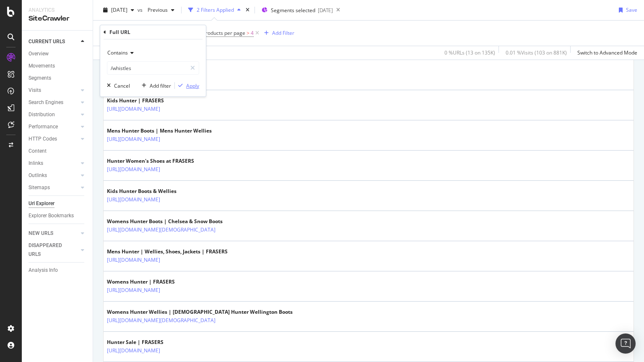  What do you see at coordinates (214, 10) in the screenshot?
I see `button: 2 Filters Applied` at bounding box center [214, 10].